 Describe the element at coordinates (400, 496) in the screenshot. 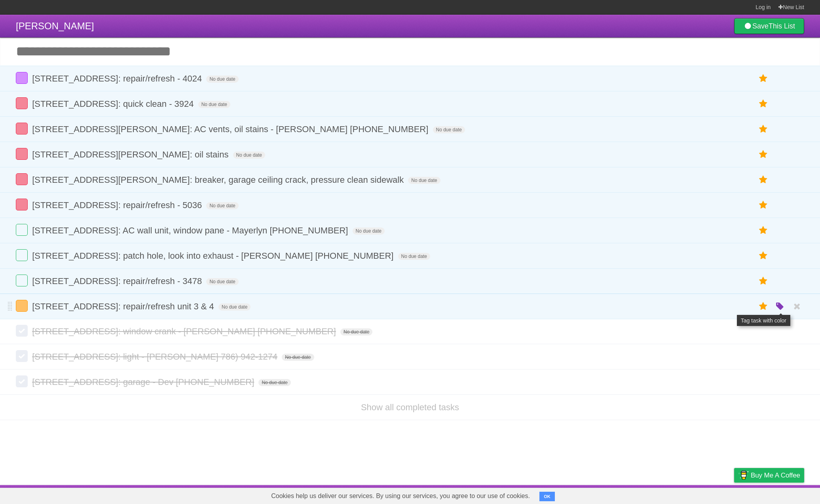

I see `span: Cookies help us deliver our services. By using our services, you agree to our use of cookies.` at that location.